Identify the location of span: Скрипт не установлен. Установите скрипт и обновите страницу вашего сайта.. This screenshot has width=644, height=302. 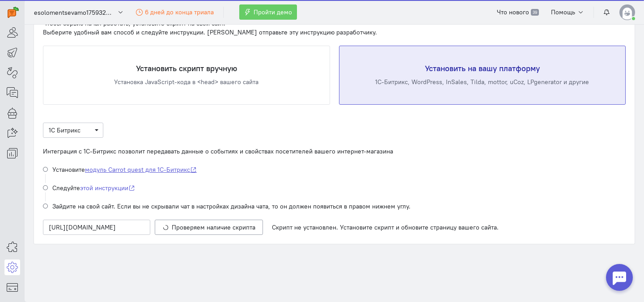
(385, 227).